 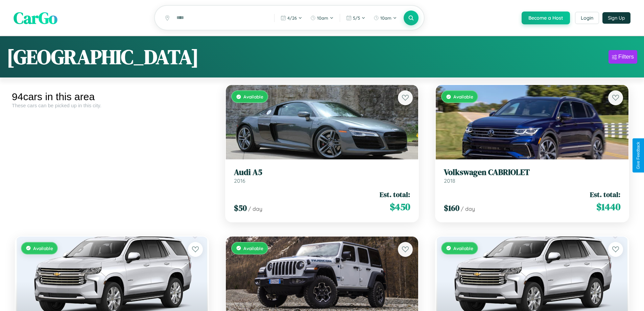 I want to click on h3: Volkswagen CABRIOLET, so click(x=532, y=172).